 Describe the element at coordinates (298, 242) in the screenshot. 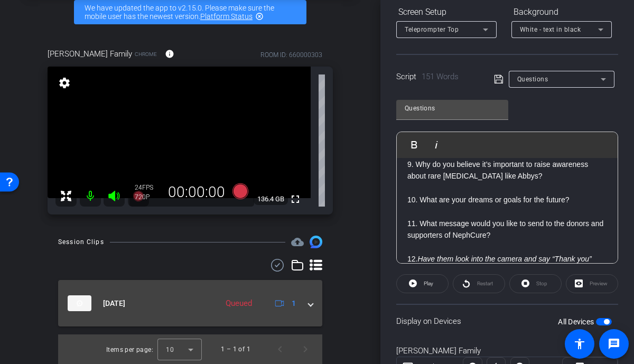

I see `span: Destinations for your clips` at that location.